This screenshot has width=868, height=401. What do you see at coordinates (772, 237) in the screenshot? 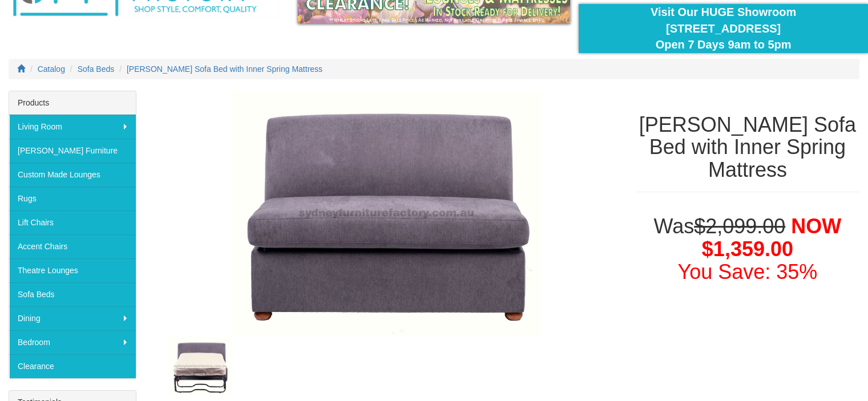
I see `span: NOW $1,359.00` at bounding box center [772, 237].